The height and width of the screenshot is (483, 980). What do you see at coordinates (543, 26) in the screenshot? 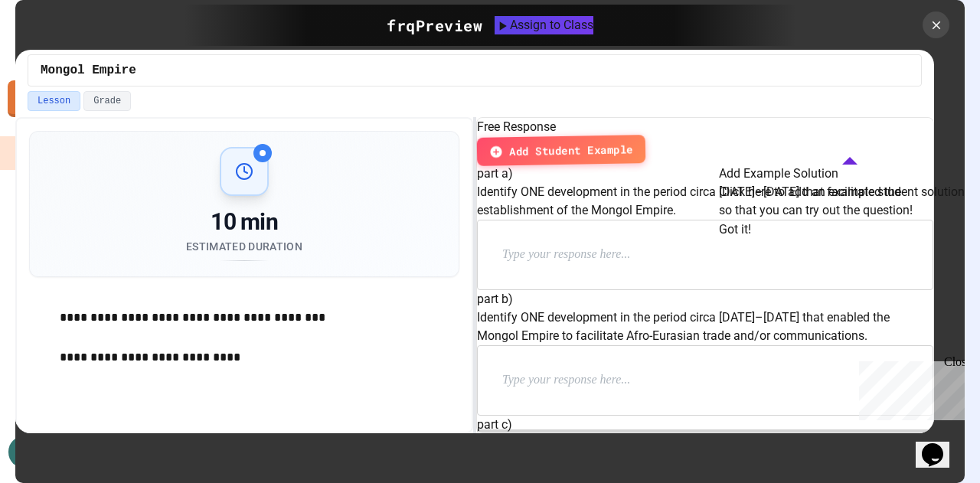
I see `button: Assign to Class` at bounding box center [543, 26].